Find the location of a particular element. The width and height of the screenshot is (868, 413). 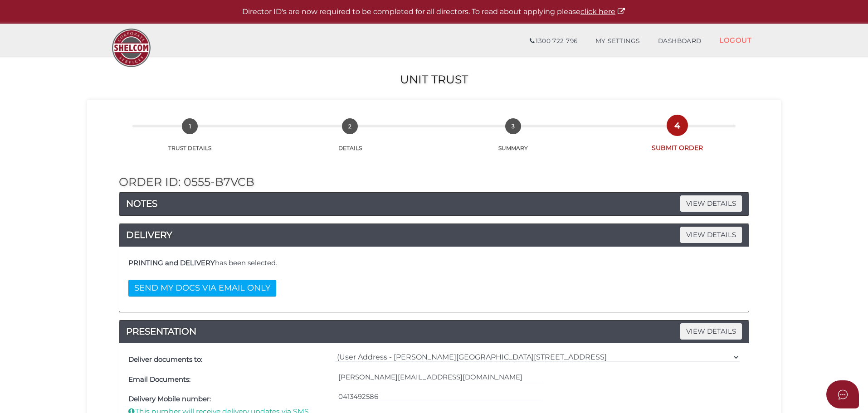

a: 1300 722 796 is located at coordinates (553, 41).